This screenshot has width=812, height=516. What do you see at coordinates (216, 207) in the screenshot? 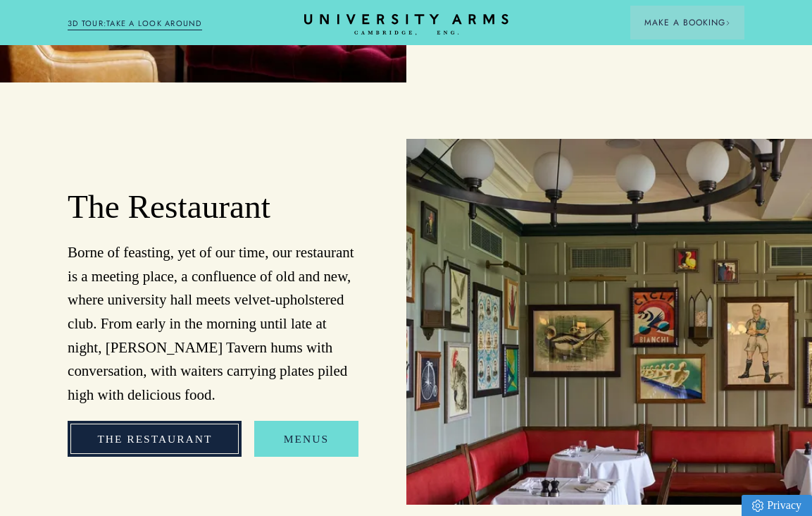
I see `h2: The Restaurant` at bounding box center [216, 207].